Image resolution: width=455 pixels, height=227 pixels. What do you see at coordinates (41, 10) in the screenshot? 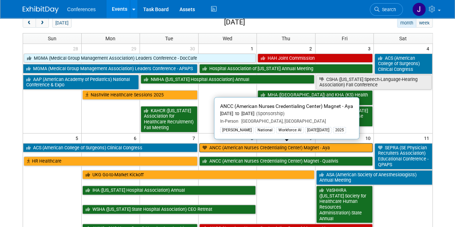
I see `img: ExhibitDay` at bounding box center [41, 10].